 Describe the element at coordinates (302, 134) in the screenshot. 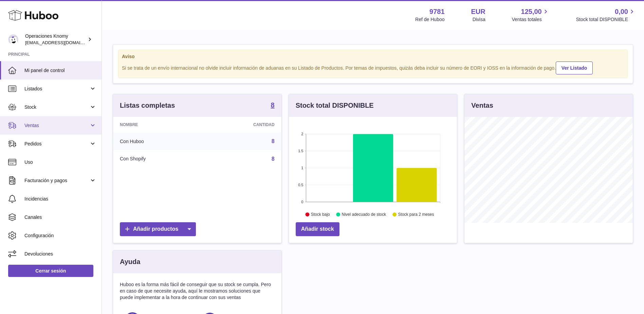

I see `text: 2` at that location.